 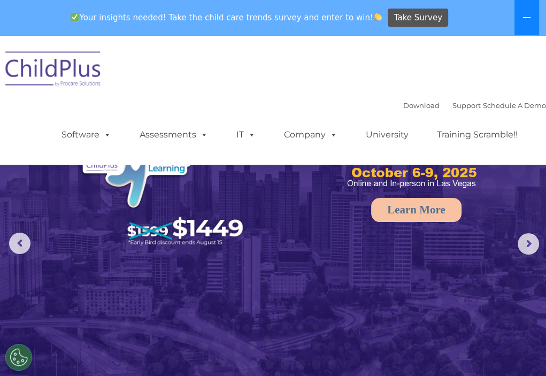 What do you see at coordinates (387, 135) in the screenshot?
I see `a: University` at bounding box center [387, 135].